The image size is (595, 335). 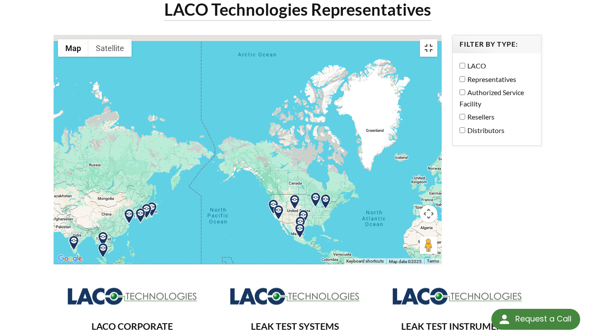 I want to click on a: Open this area in Google Maps (opens a new window), so click(x=70, y=258).